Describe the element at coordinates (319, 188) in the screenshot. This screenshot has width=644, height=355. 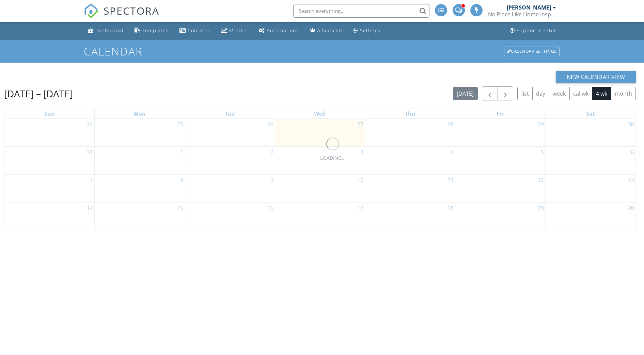
I see `td: Go to September 10, 2025` at that location.